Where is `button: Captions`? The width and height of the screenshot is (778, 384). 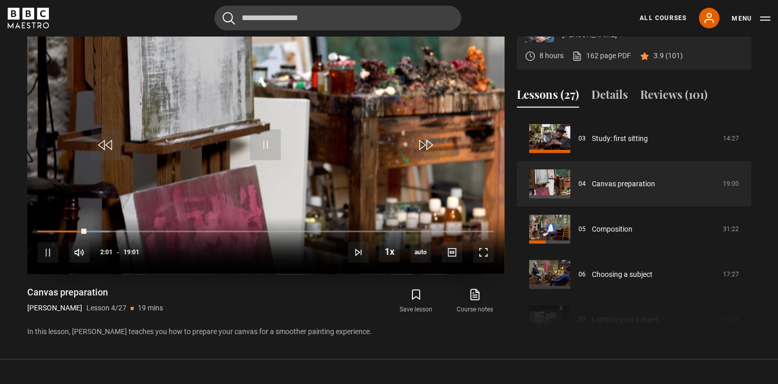 button: Captions is located at coordinates (452, 252).